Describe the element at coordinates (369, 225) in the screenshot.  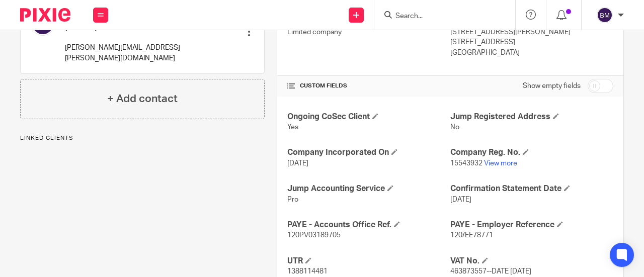
I see `h4: PAYE - Accounts Office Ref.` at that location.